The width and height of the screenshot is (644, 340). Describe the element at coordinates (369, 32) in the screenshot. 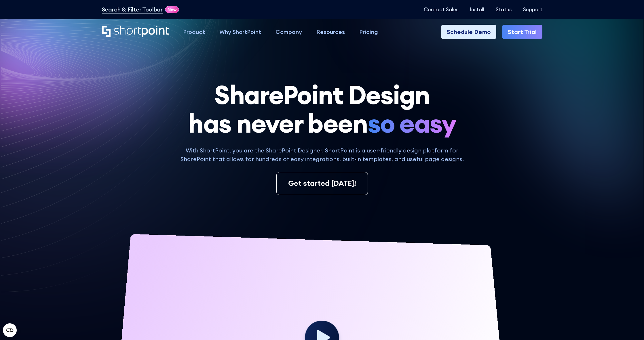

I see `a: Pricing` at that location.